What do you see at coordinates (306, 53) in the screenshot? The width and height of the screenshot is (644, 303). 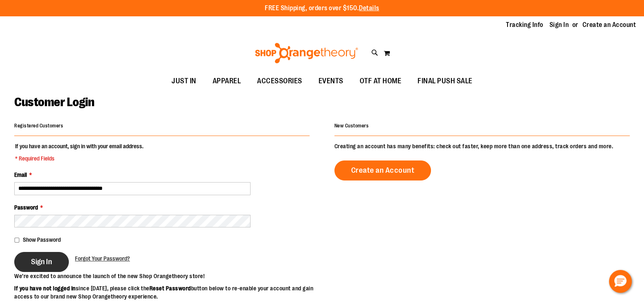 I see `img: Shop Orangetheory` at bounding box center [306, 53].